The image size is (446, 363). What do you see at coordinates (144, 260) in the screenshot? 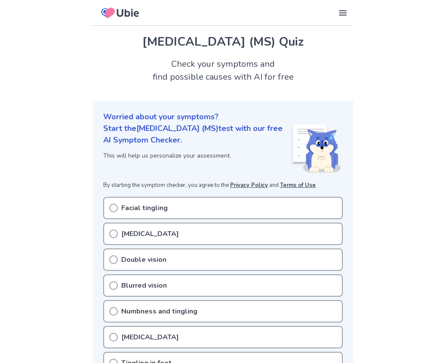
I see `p: Double vision` at bounding box center [144, 260].